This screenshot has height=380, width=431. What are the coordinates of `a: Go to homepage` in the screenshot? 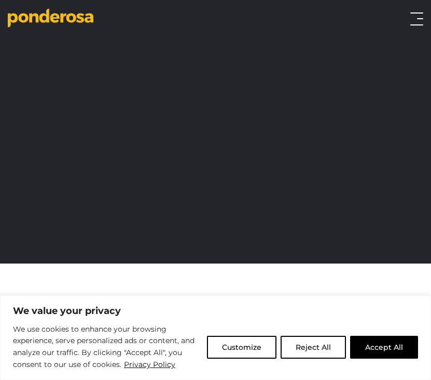 It's located at (54, 19).